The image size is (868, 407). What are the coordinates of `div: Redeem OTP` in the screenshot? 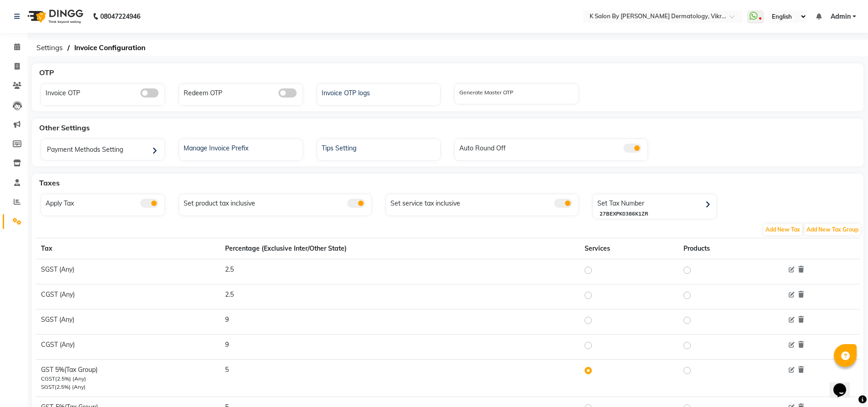 It's located at (242, 92).